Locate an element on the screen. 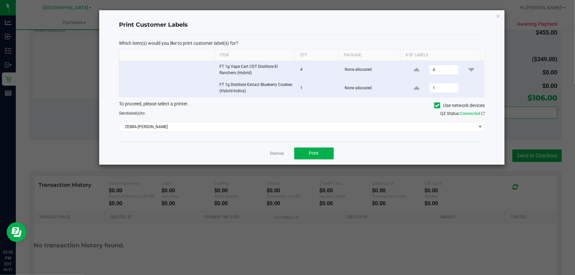 Image resolution: width=575 pixels, height=275 pixels. th: Qty is located at coordinates (316, 55).